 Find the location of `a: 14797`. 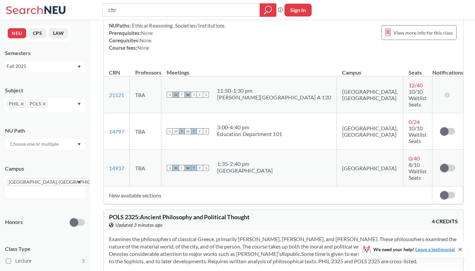

a: 14797 is located at coordinates (116, 131).